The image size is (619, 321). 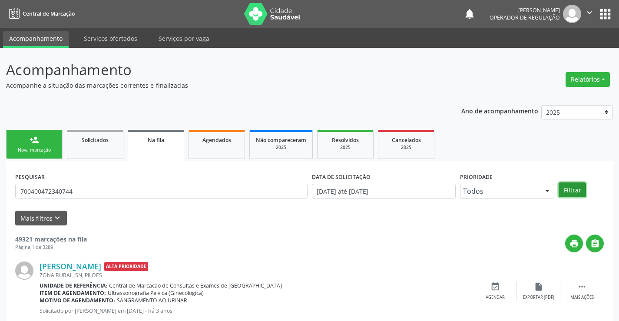 I want to click on strong: 49321 marcações na fila, so click(x=51, y=239).